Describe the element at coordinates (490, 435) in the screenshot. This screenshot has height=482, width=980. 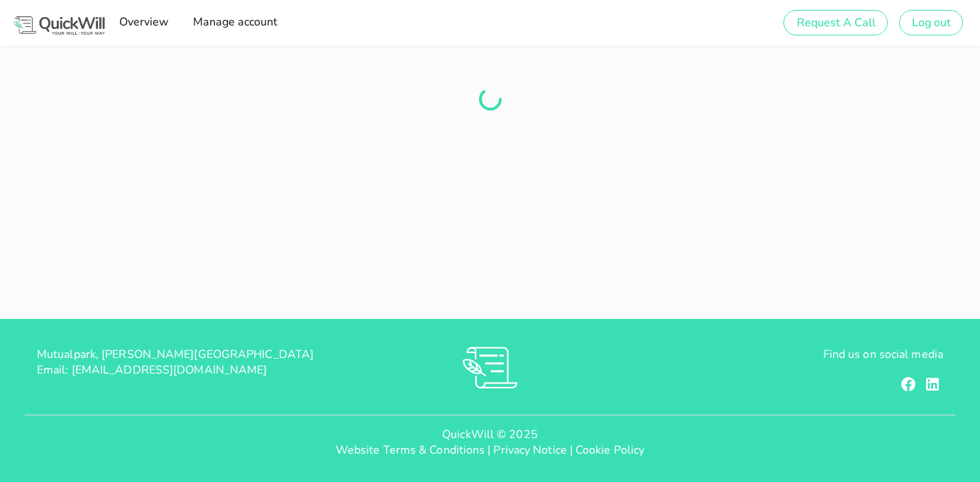
I see `p: QuickWill © 2025` at that location.